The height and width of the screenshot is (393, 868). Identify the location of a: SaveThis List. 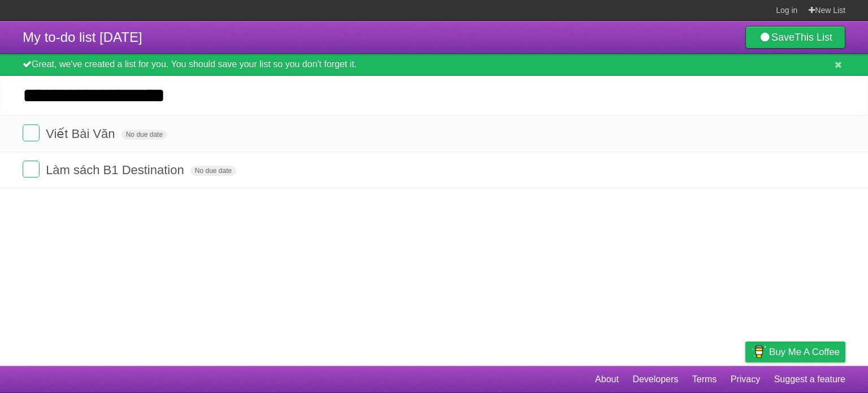
(796, 37).